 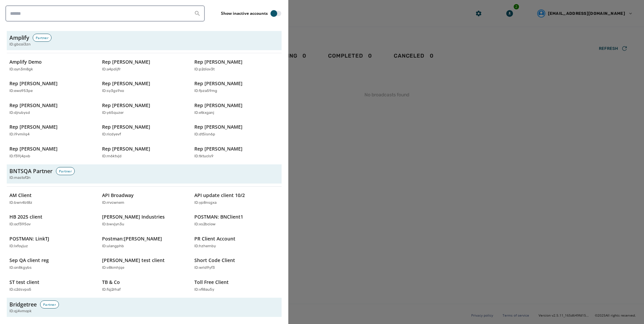 What do you see at coordinates (236, 286) in the screenshot?
I see `button: Toll Free ClientID:vfi8au5y` at bounding box center [236, 286].